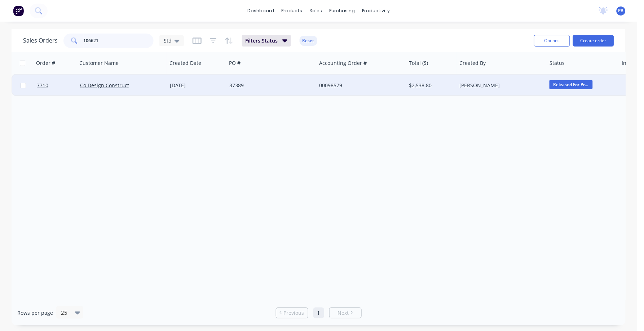 The height and width of the screenshot is (331, 644). I want to click on button: Filters:Status, so click(266, 41).